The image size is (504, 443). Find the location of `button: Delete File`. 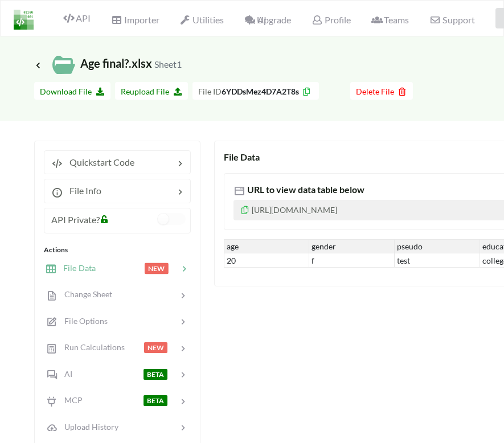

button: Delete File is located at coordinates (382, 90).